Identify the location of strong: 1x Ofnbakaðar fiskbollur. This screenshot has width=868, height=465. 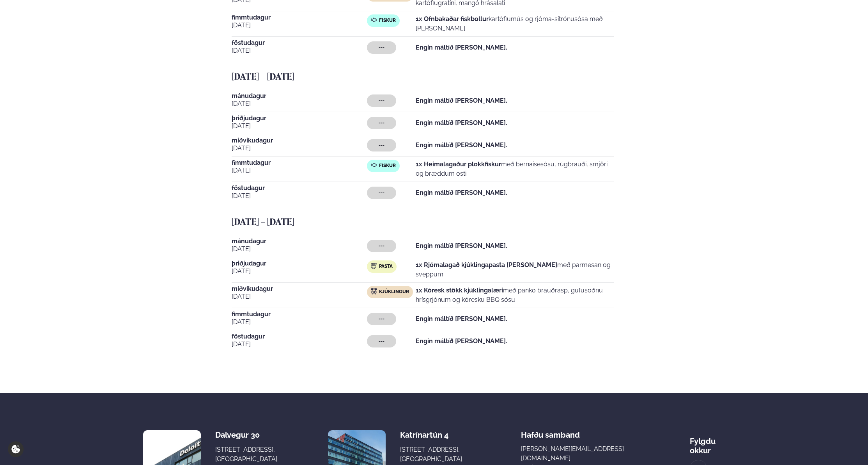
(452, 19).